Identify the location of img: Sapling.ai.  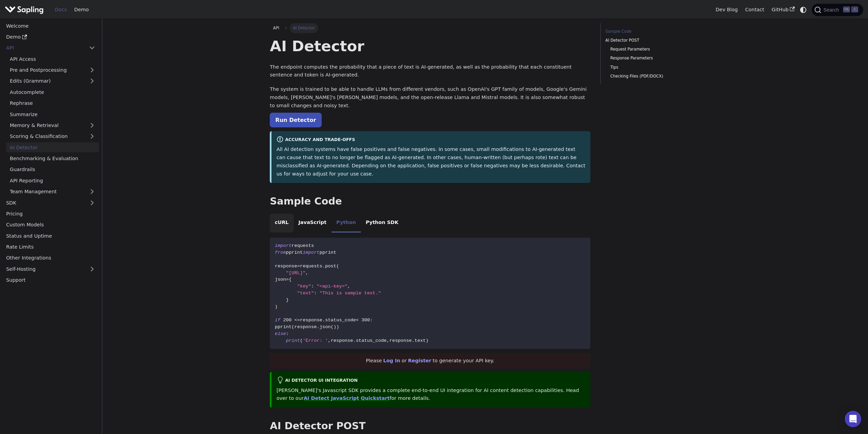
(24, 10).